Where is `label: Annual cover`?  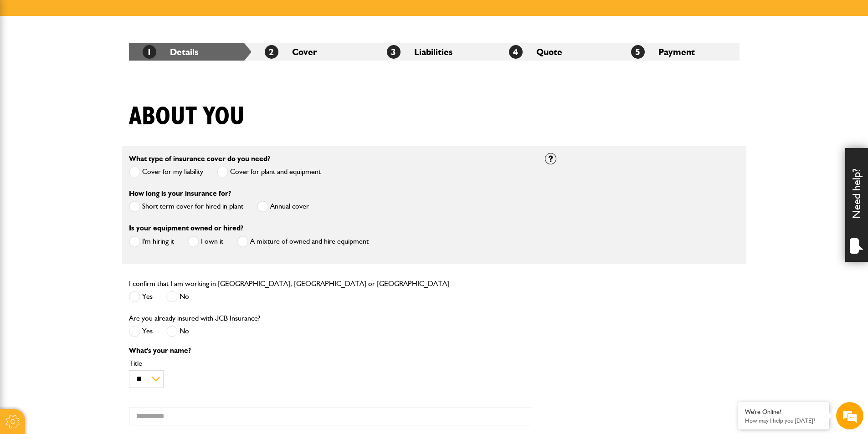 label: Annual cover is located at coordinates (283, 206).